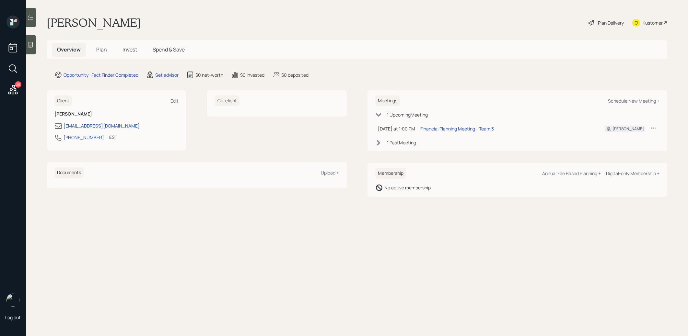  I want to click on h6: Documents, so click(69, 173).